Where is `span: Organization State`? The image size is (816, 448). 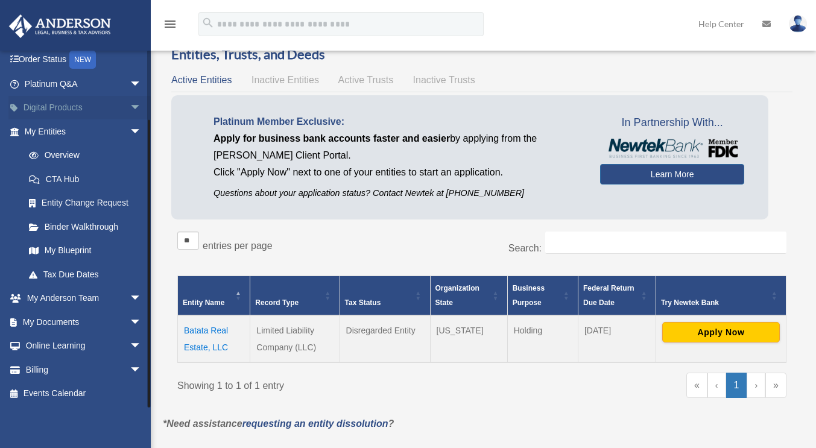
span: Organization State is located at coordinates (457, 295).